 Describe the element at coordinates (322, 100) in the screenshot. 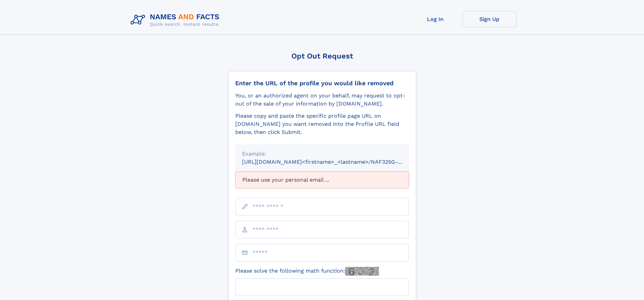

I see `div: You, or an authorized agent on your behalf, may request to opt-out of the sale of your informatio...` at that location.